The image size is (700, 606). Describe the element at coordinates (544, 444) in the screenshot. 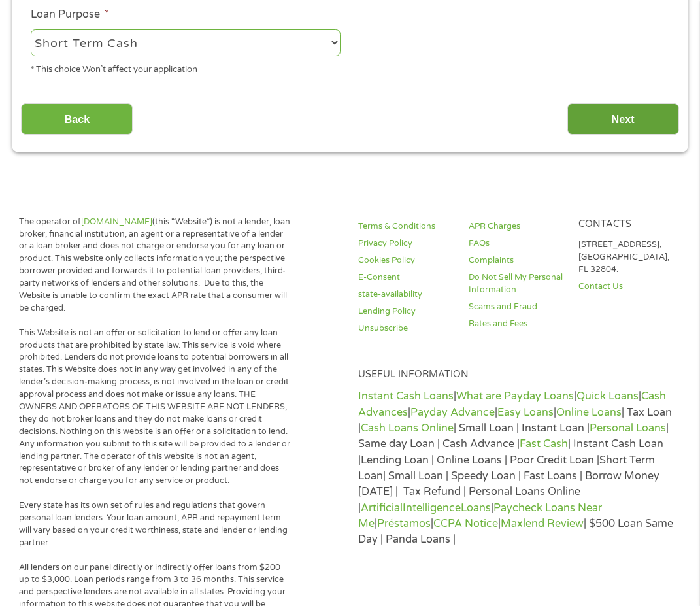

I see `a: Fast Cash` at that location.